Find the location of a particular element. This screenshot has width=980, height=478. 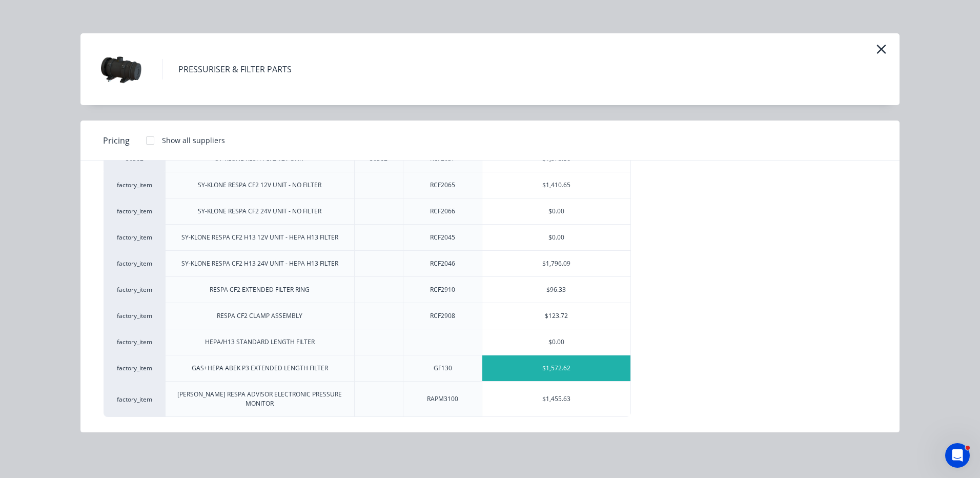

div: RCF2066 is located at coordinates (443, 211).